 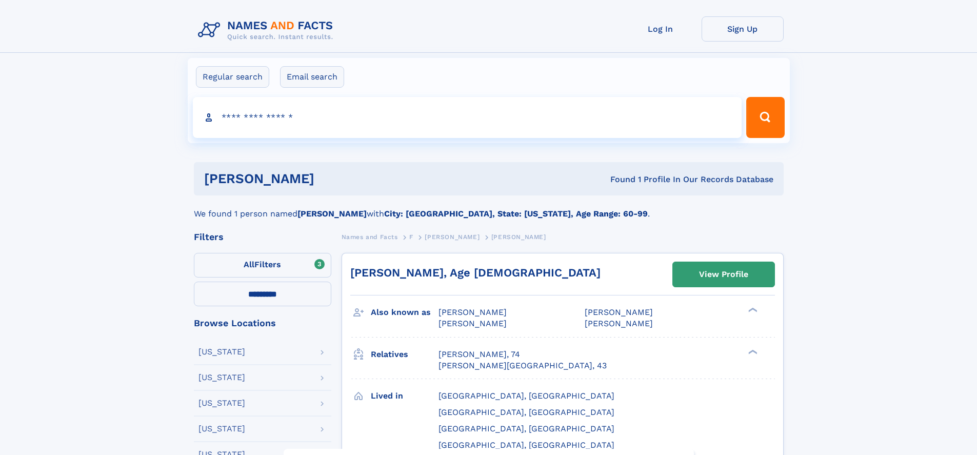 What do you see at coordinates (263, 265) in the screenshot?
I see `label: Filters` at bounding box center [263, 265].